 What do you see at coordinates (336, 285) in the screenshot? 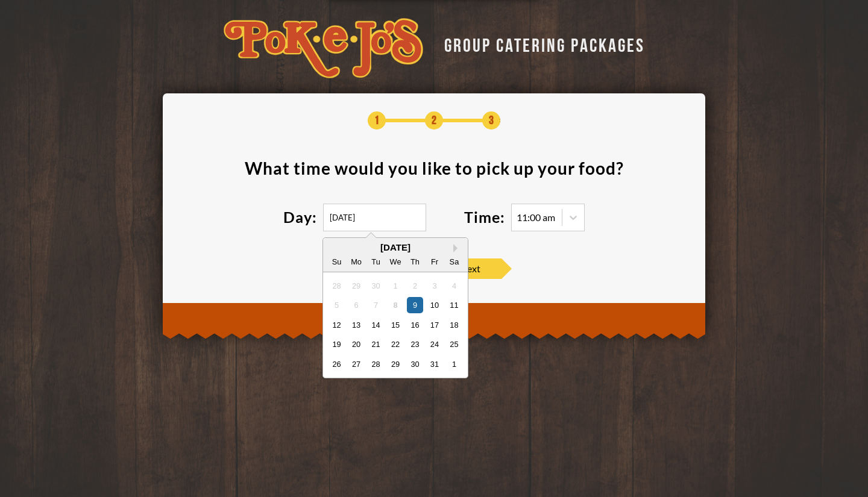
I see `div: Not available Sunday, September 28th, 2025` at bounding box center [336, 285].